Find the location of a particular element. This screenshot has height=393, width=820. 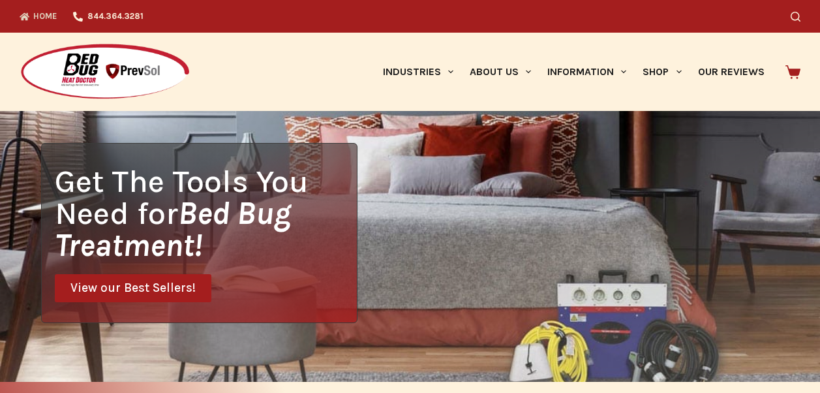

nav: Primary is located at coordinates (574, 72).